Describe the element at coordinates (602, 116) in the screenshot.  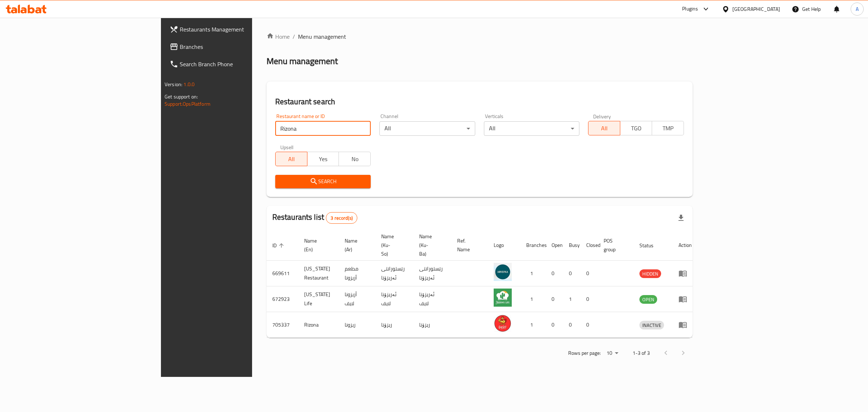
I see `label: Delivery` at that location.